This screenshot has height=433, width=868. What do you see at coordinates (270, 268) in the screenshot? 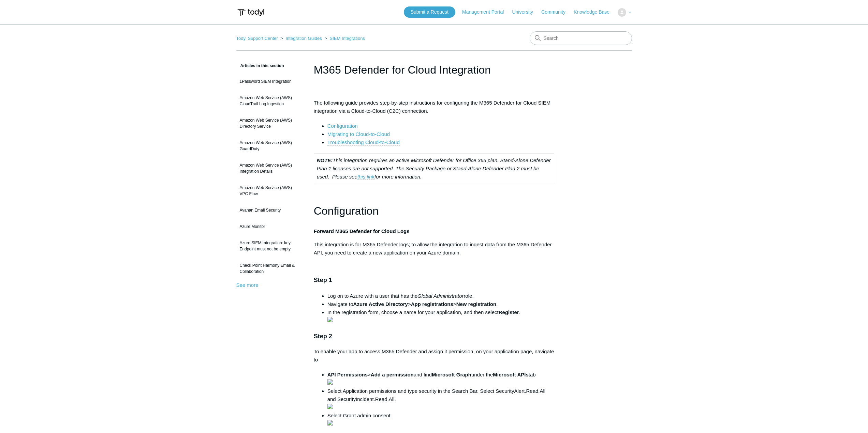
I see `a: Check Point Harmony Email & Collaboration` at bounding box center [270, 268].